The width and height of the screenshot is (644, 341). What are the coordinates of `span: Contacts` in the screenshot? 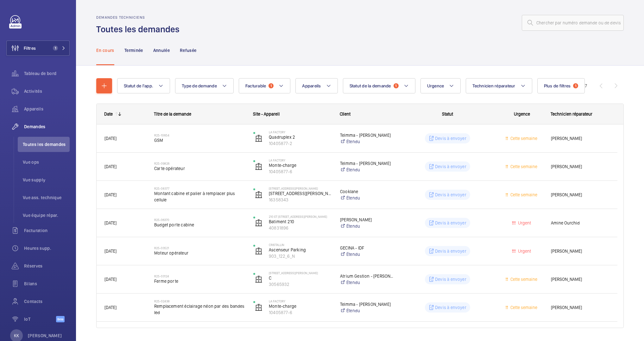 It's located at (47, 302).